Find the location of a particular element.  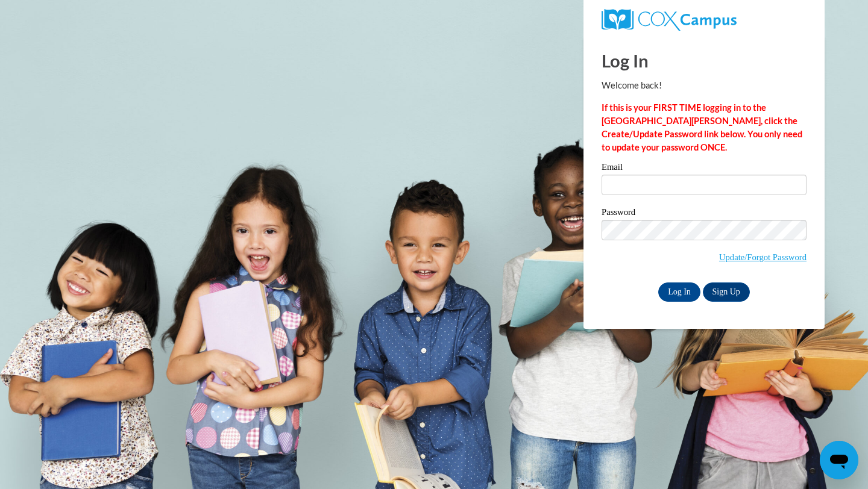

label: Email is located at coordinates (704, 168).